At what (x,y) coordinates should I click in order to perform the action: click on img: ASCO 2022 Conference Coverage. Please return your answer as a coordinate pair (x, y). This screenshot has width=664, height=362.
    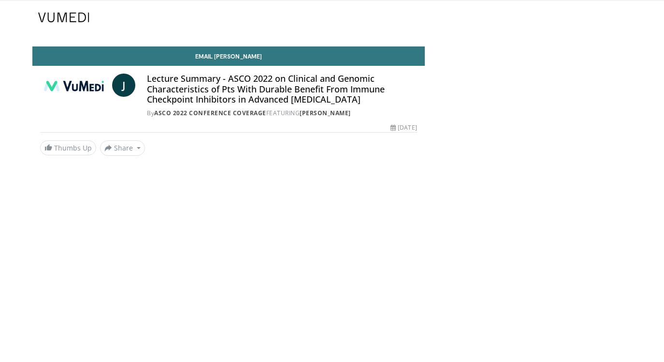
    Looking at the image, I should click on (74, 85).